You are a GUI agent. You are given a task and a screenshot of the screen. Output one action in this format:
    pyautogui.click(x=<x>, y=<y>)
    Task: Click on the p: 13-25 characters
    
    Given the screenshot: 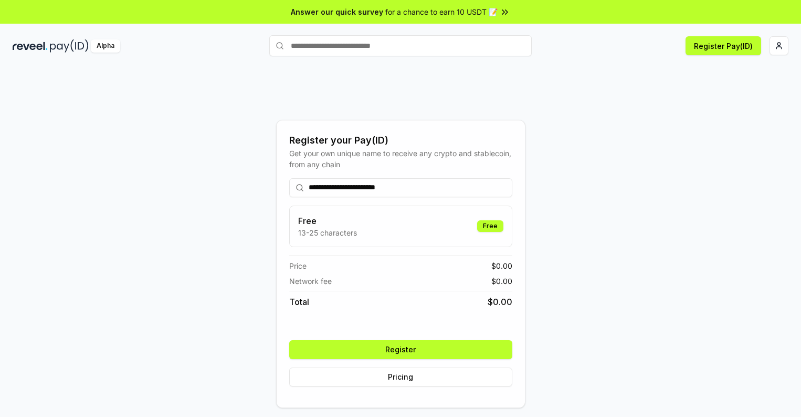 What is the action you would take?
    pyautogui.click(x=328, y=232)
    